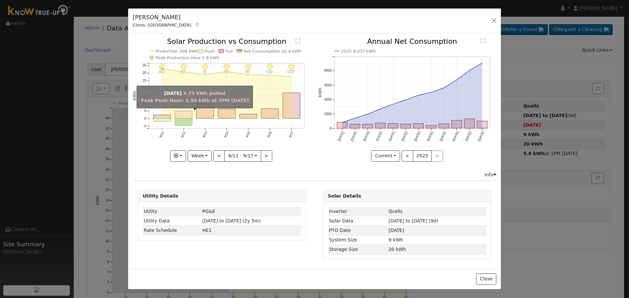 The image size is (629, 298). What do you see at coordinates (272, 51) in the screenshot?
I see `text: Net Consumption 42.4 kWh` at bounding box center [272, 51].